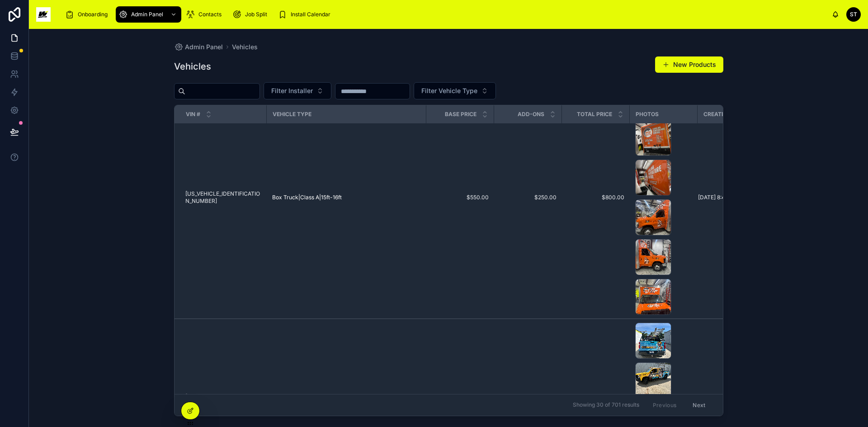 The image size is (868, 427). What do you see at coordinates (192, 66) in the screenshot?
I see `h1: Vehicles` at bounding box center [192, 66].